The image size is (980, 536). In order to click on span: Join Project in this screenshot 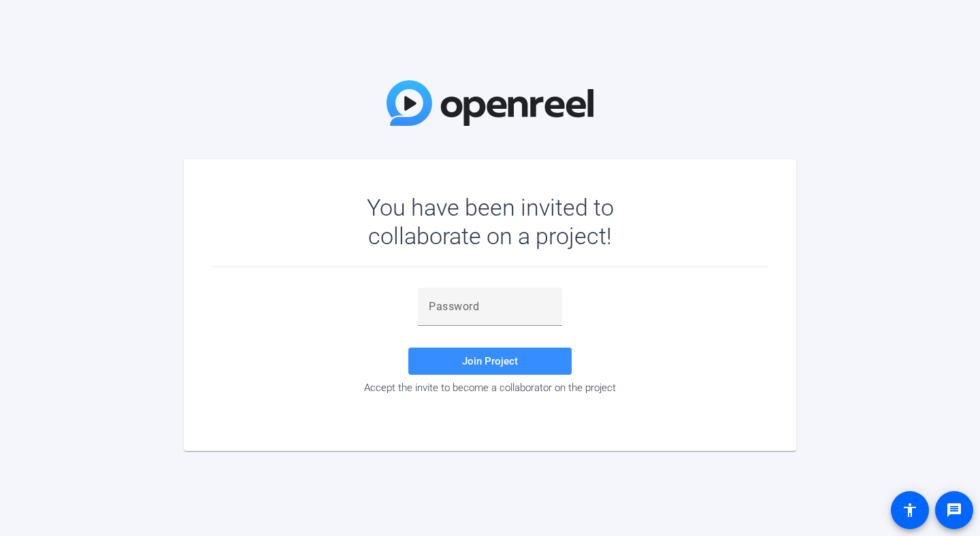, I will do `click(490, 361)`.